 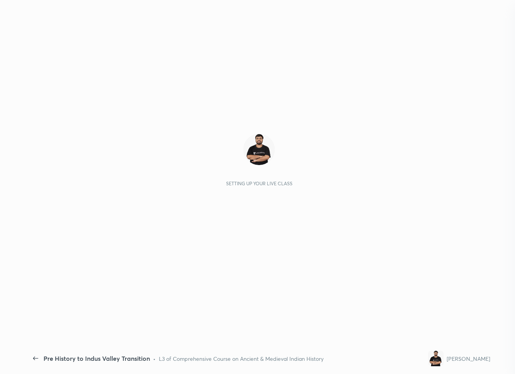 What do you see at coordinates (241, 358) in the screenshot?
I see `div: L3 of Comprehensive Course on Ancient & Medieval Indian History` at bounding box center [241, 358].